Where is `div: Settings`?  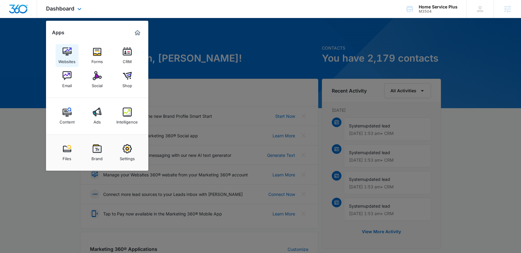 div: Settings is located at coordinates (127, 157).